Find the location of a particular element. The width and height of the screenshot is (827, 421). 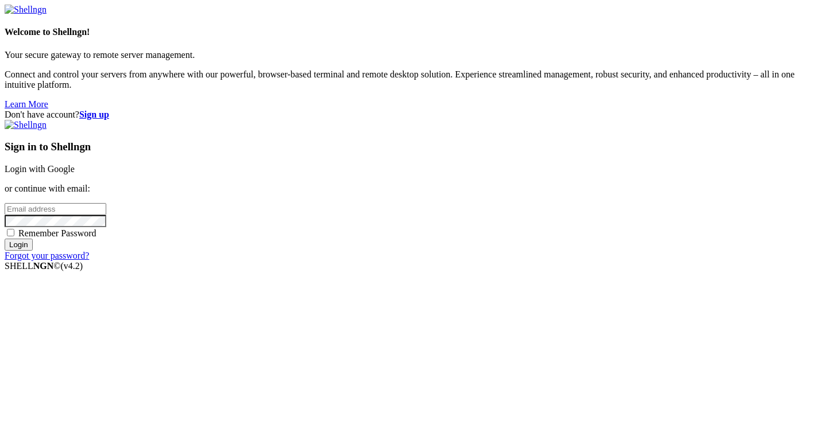

input: Login is located at coordinates (18, 245).